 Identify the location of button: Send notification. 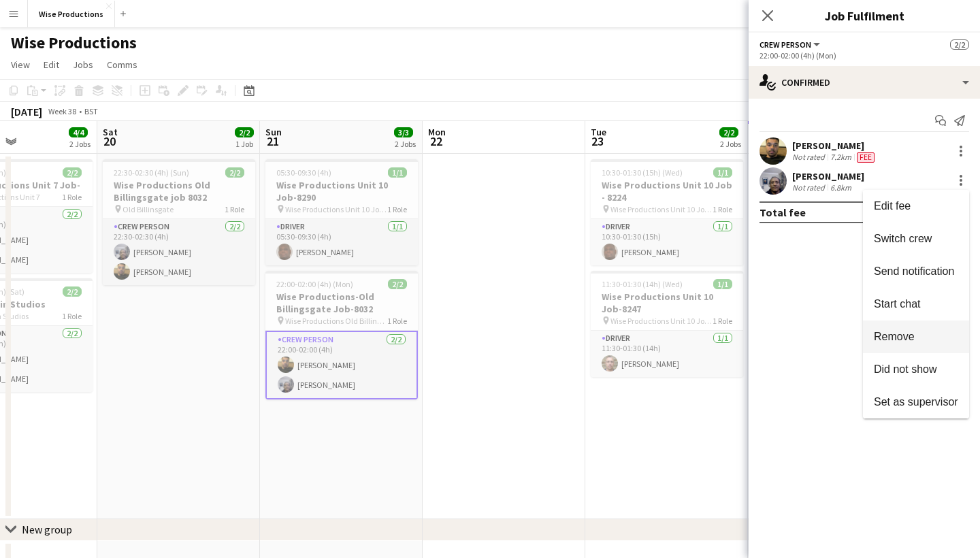
(916, 271).